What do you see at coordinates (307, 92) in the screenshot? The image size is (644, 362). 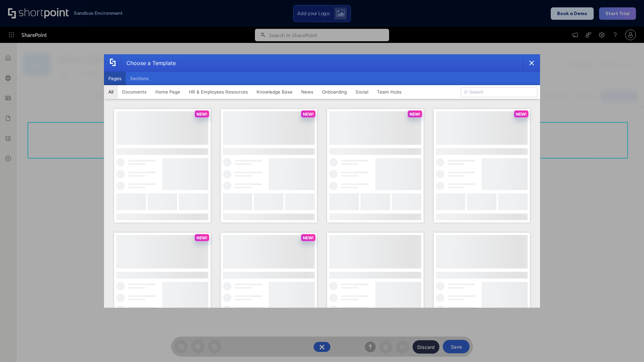 I see `button: News` at bounding box center [307, 92].